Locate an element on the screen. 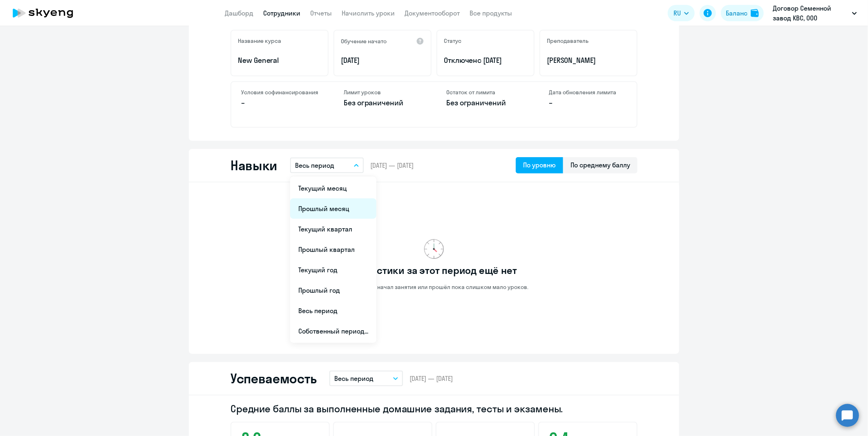 This screenshot has height=436, width=868. button: Договор Семенной завод КВС, ООО "СЕМЕННОЙ ЗАВОД КВС" is located at coordinates (815, 13).